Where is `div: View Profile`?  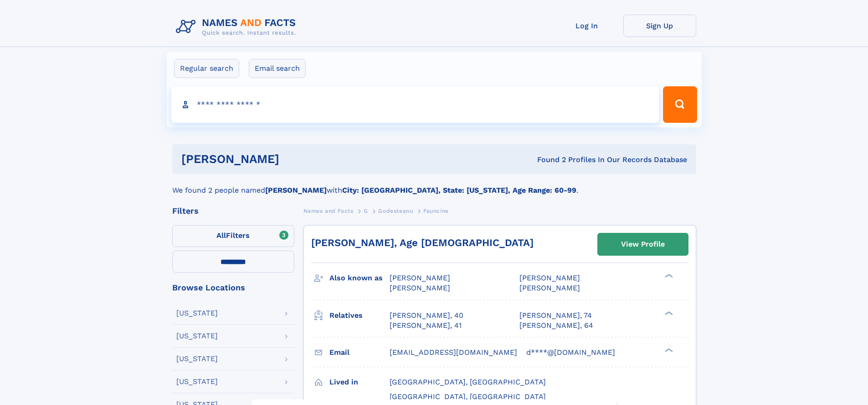
div: View Profile is located at coordinates (643, 244).